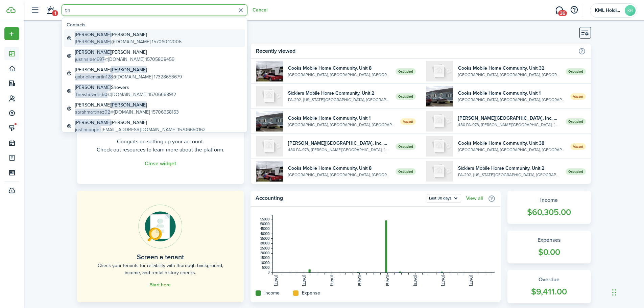 This screenshot has height=308, width=644. I want to click on a: Overdue$9,411.00, so click(549, 287).